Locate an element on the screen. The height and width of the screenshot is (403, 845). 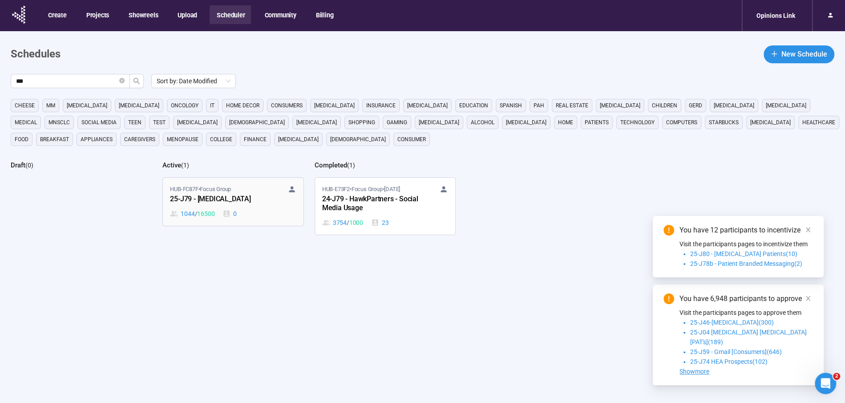
span: caregivers is located at coordinates (140, 139).